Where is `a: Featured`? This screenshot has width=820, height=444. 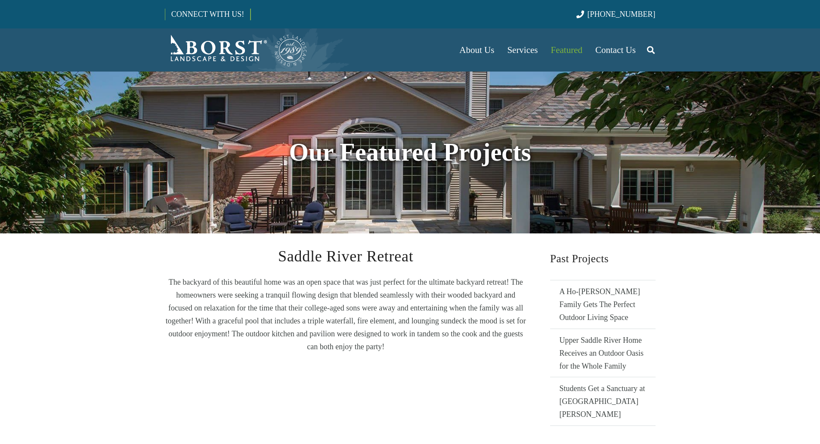 a: Featured is located at coordinates (566, 50).